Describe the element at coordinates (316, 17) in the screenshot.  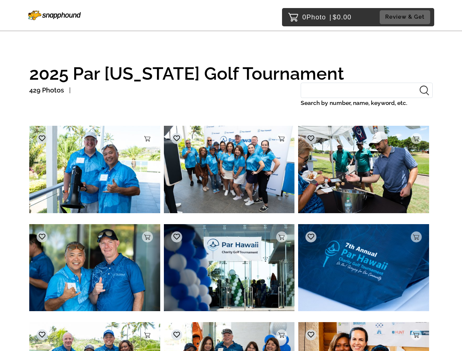
I see `span: Photo` at that location.